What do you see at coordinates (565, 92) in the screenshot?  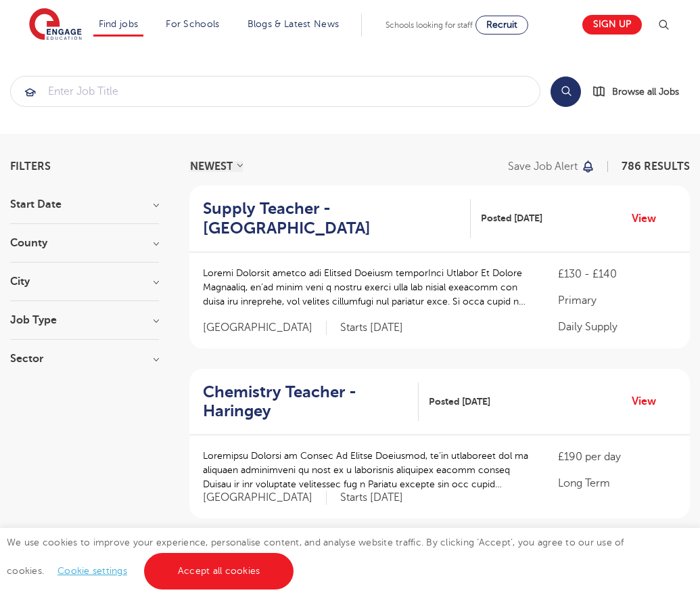 I see `button: Search` at bounding box center [565, 92].